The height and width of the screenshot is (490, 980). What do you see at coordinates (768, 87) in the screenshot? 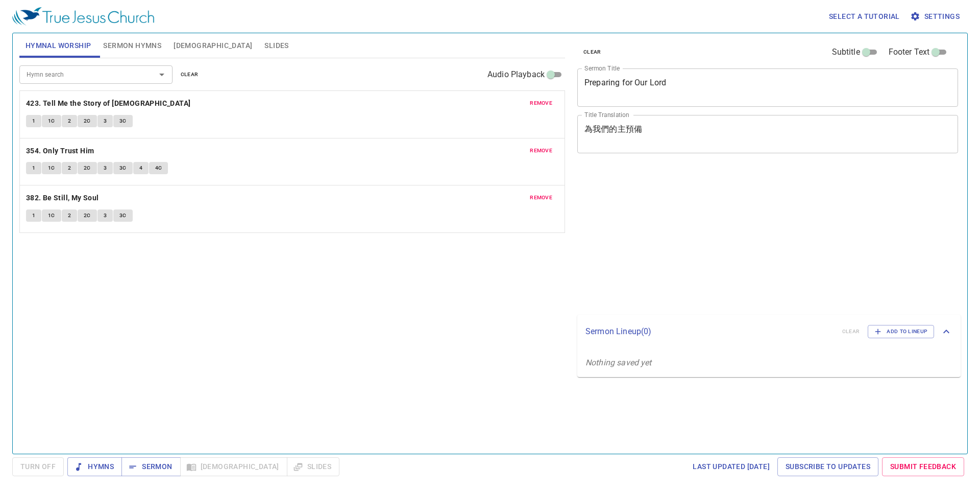
I see `textarea: Preparing for Our Lord` at bounding box center [768, 87].